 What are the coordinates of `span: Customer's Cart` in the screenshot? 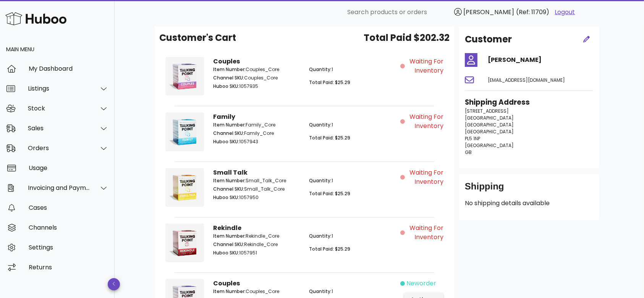 It's located at (197, 38).